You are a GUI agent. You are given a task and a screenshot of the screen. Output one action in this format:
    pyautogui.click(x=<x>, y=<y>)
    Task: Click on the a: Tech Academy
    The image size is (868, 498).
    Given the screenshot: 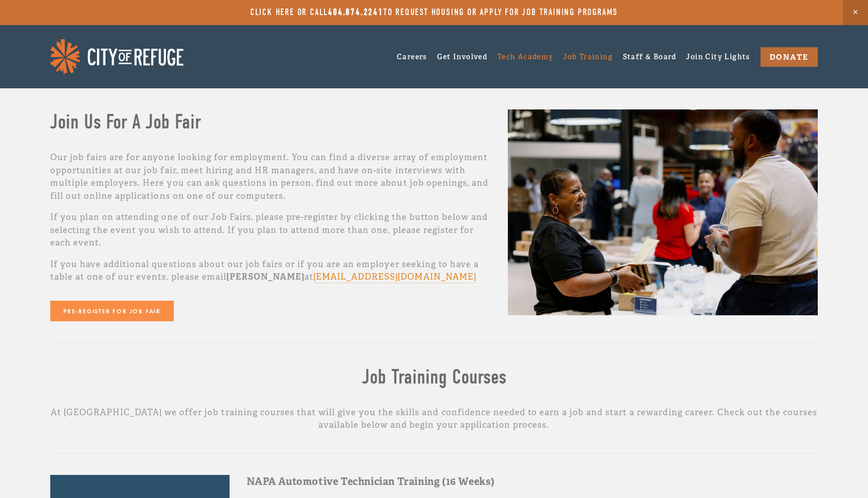 What is the action you would take?
    pyautogui.click(x=525, y=56)
    